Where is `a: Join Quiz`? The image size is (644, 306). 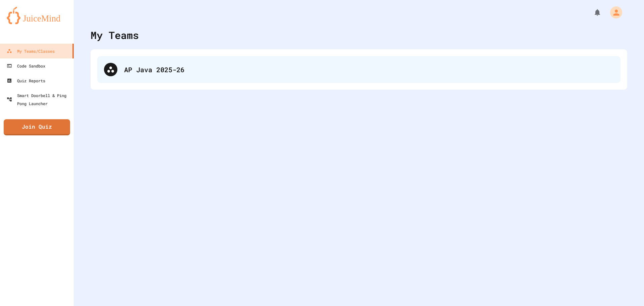 a: Join Quiz is located at coordinates (37, 127).